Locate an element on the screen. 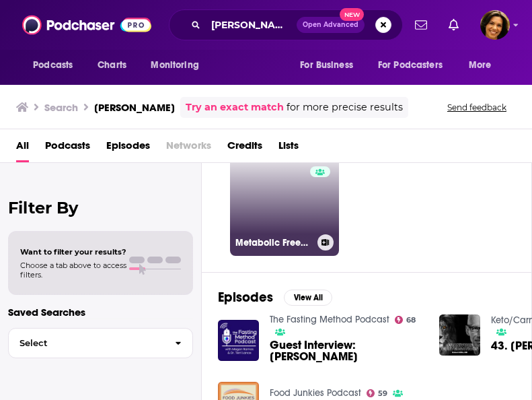 The image size is (532, 400). a: 59 is located at coordinates (377, 393).